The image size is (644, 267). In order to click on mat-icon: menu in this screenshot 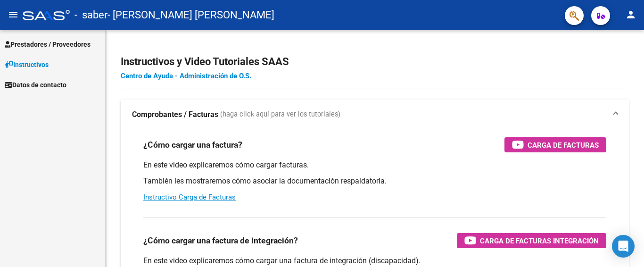, I will do `click(13, 14)`.